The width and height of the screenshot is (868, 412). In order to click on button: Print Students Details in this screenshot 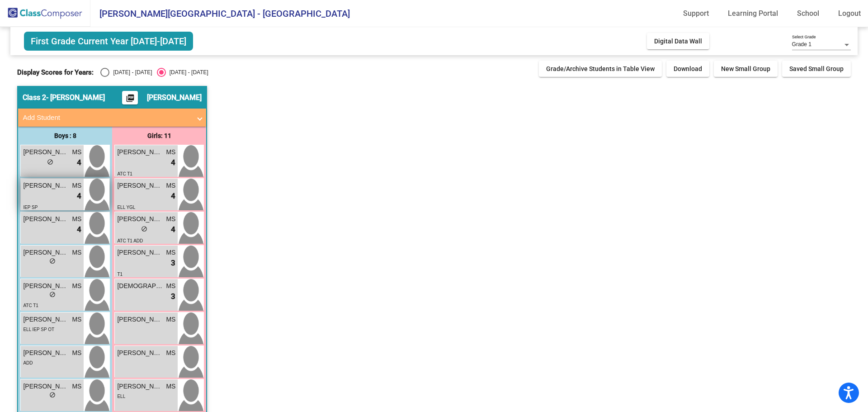, I will do `click(130, 98)`.